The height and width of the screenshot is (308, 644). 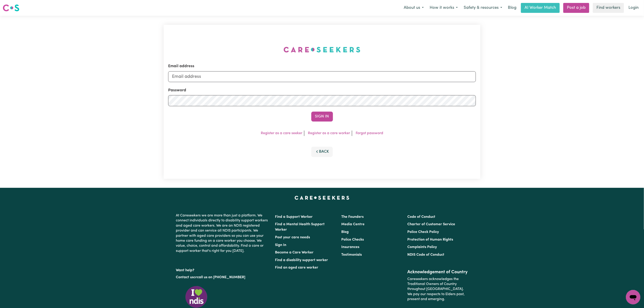 I want to click on a: NDIS Code of Conduct, so click(x=426, y=255).